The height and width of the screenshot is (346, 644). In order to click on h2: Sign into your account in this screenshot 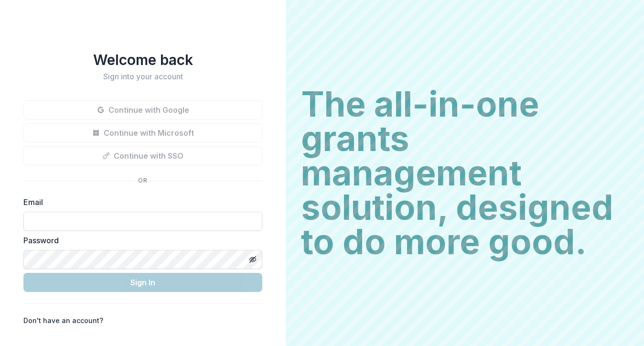, I will do `click(143, 77)`.